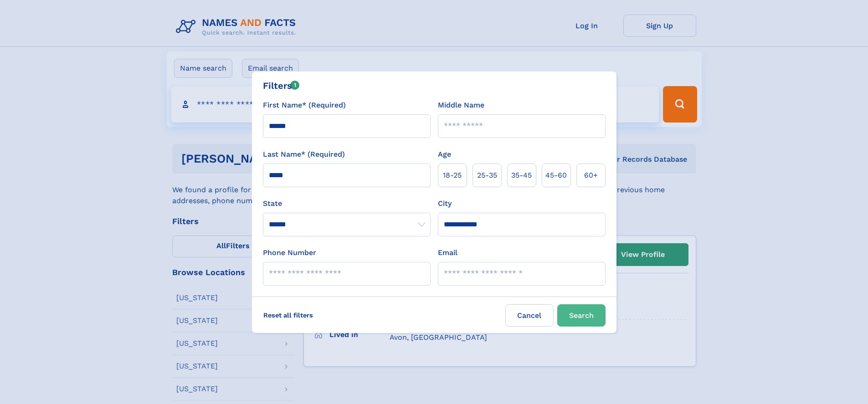 The image size is (868, 404). I want to click on label: Email, so click(447, 253).